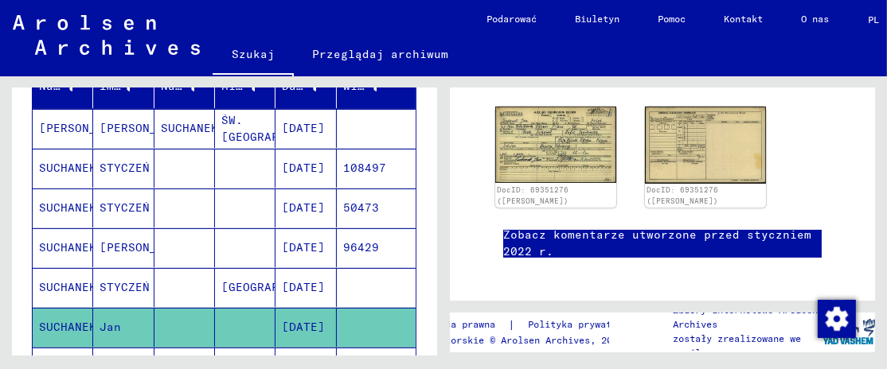 The width and height of the screenshot is (887, 369). Describe the element at coordinates (361, 248) in the screenshot. I see `font: 96429` at that location.